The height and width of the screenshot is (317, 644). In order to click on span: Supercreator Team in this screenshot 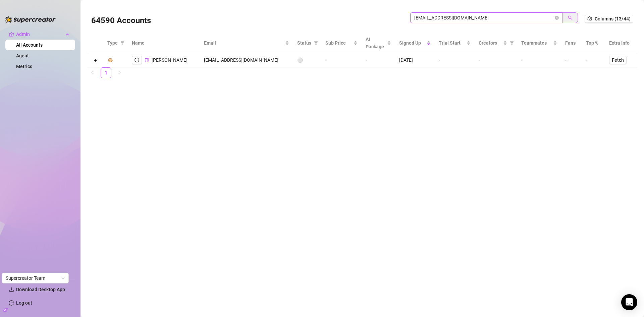, I will do `click(36, 278)`.